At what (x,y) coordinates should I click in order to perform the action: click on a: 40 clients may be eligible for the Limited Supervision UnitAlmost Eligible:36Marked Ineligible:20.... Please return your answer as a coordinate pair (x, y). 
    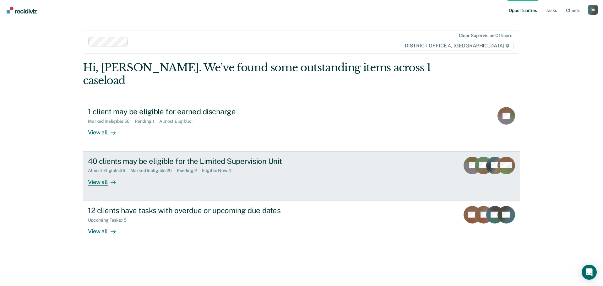
    Looking at the image, I should click on (301, 176).